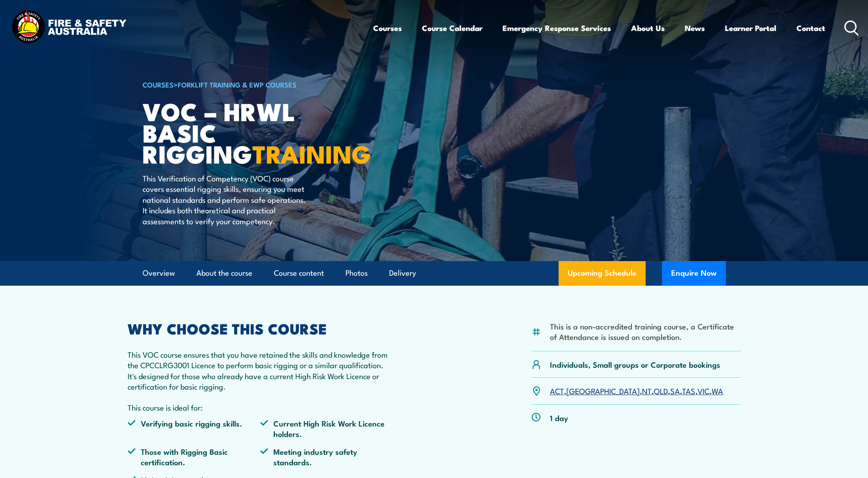 The image size is (868, 478). I want to click on a: About Us, so click(648, 28).